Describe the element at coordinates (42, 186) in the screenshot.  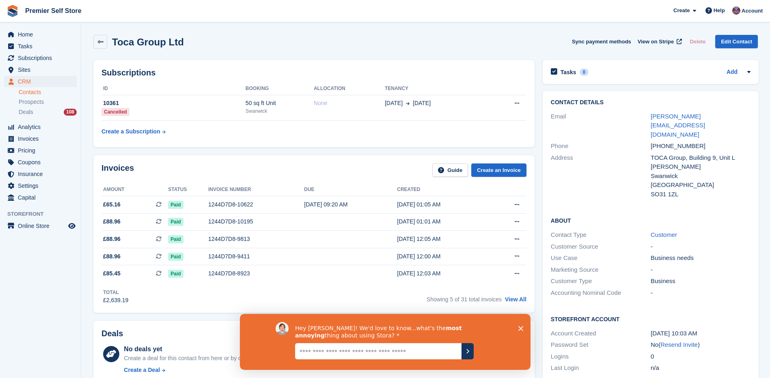
I see `span: Settings` at that location.